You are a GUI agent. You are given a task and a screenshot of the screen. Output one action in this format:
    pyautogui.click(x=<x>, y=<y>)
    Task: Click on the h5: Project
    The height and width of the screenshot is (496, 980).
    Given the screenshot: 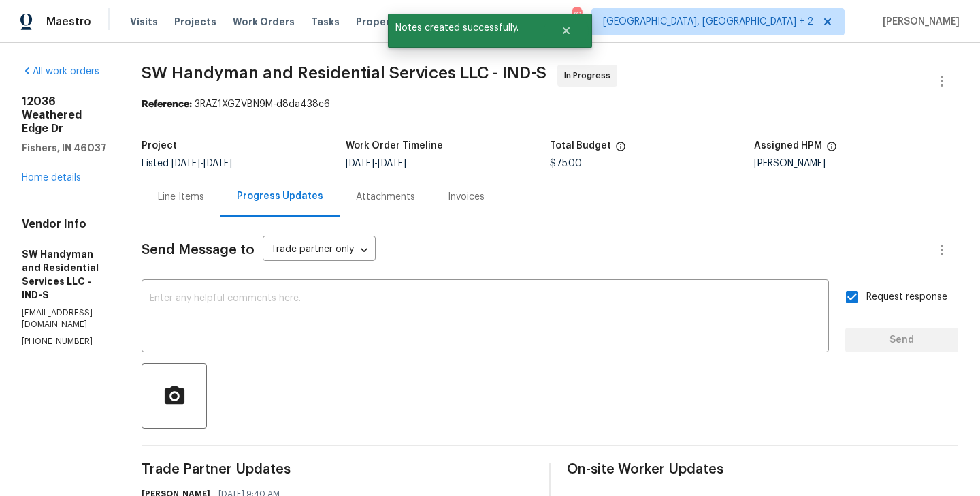 What is the action you would take?
    pyautogui.click(x=159, y=146)
    